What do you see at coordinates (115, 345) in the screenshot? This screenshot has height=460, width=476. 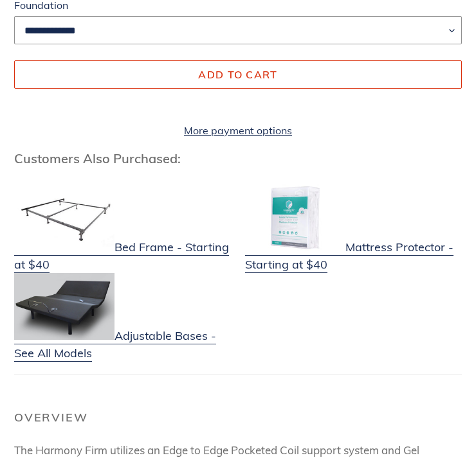 I see `a: Adjustable Bases - See All Models` at bounding box center [115, 345].